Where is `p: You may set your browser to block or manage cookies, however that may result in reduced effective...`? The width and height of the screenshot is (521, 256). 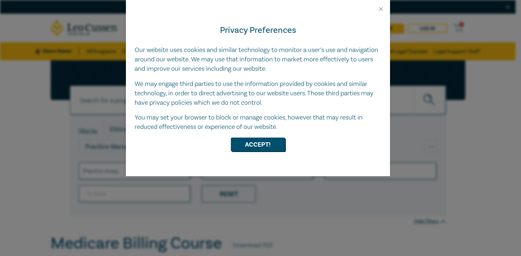 p: You may set your browser to block or manage cookies, however that may result in reduced effective... is located at coordinates (258, 123).